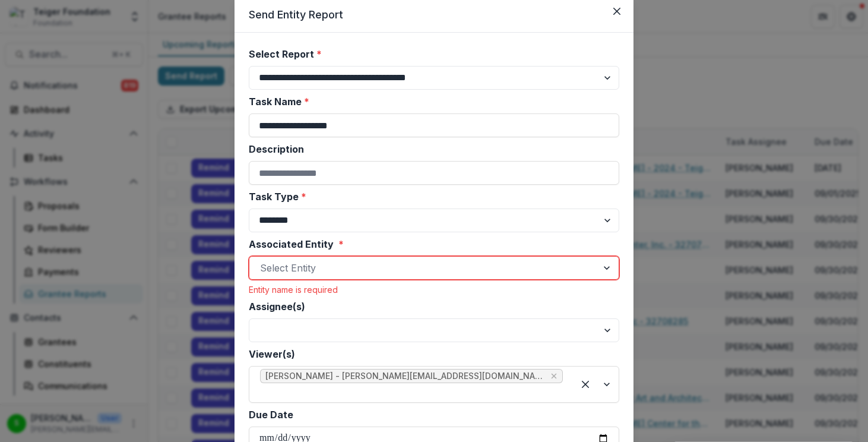 The width and height of the screenshot is (868, 442). What do you see at coordinates (431, 149) in the screenshot?
I see `label: Description` at bounding box center [431, 149].